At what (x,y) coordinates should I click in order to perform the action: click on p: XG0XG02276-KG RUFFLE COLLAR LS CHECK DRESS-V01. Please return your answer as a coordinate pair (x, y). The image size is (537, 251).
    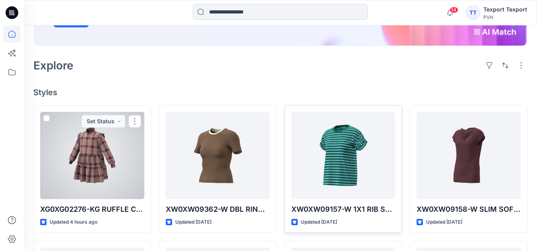
    Looking at the image, I should click on (92, 210).